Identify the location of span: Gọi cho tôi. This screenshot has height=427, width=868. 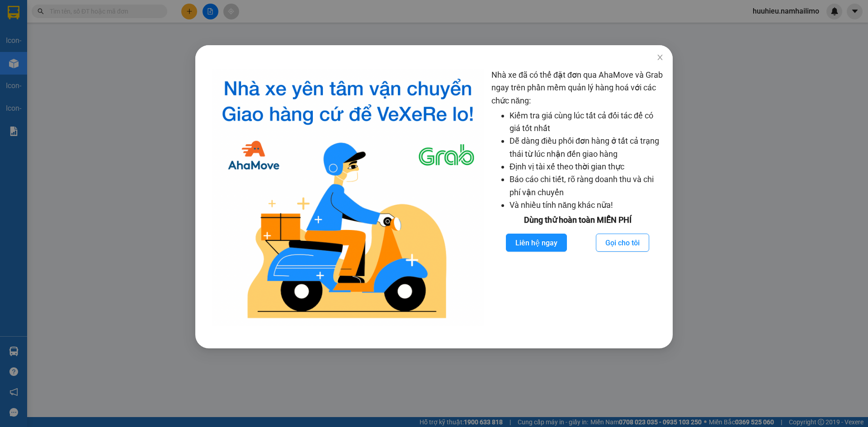
(622, 242).